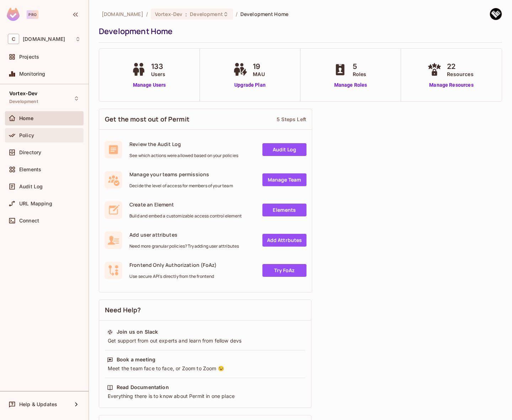  I want to click on span: Development Home, so click(264, 14).